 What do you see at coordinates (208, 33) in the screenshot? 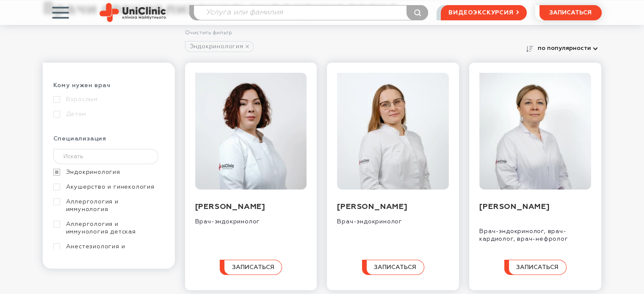
I see `a: Очистить фильтр` at bounding box center [208, 33].